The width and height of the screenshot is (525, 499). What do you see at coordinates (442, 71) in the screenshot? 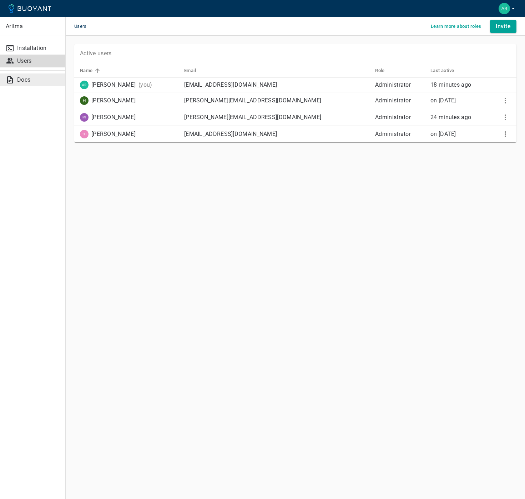
I see `h5: Last active` at bounding box center [442, 71].